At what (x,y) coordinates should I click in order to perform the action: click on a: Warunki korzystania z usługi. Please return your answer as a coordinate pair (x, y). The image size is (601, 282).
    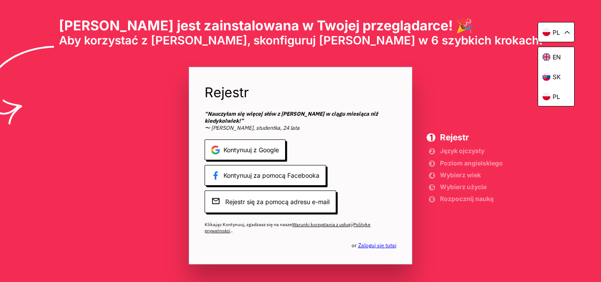
    Looking at the image, I should click on (322, 224).